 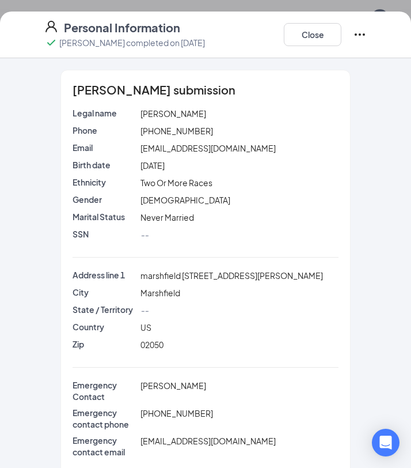 I want to click on p: Emergency contact phone, so click(x=104, y=418).